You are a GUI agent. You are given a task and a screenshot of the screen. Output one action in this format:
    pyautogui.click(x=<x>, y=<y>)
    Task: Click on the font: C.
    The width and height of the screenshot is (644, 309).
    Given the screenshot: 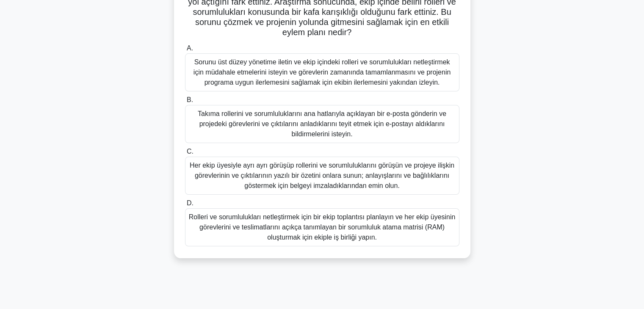 What is the action you would take?
    pyautogui.click(x=190, y=151)
    